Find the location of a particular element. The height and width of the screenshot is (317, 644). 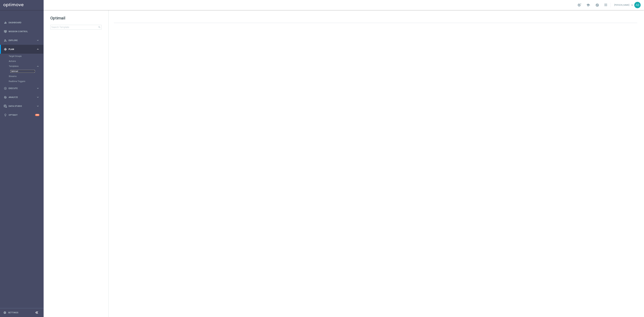

div: AB is located at coordinates (638, 5).